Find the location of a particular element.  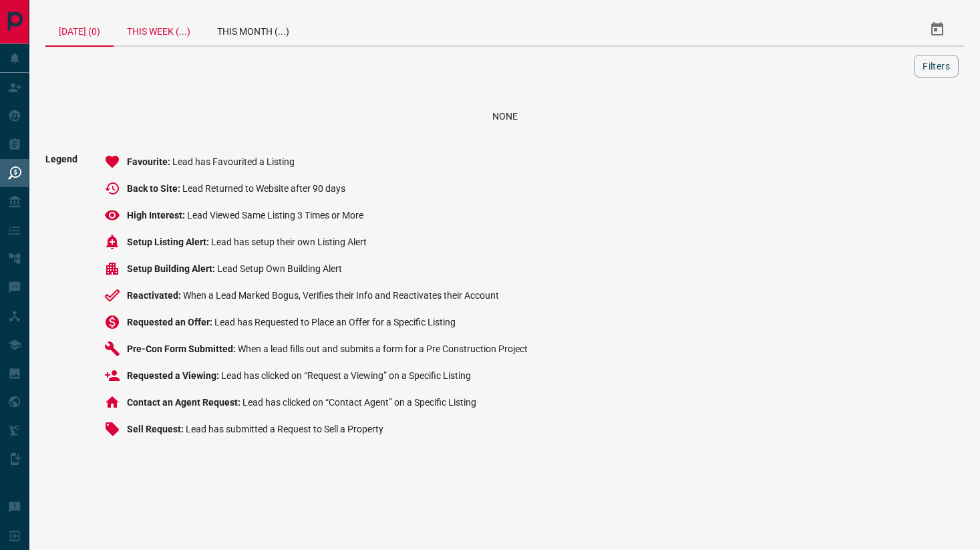

span: Favourite is located at coordinates (150, 162).